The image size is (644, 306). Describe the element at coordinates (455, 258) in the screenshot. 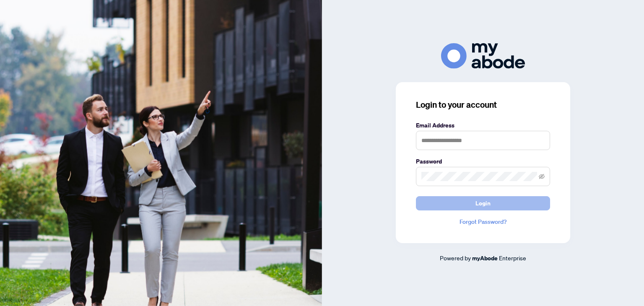

I see `span: Powered by` at that location.